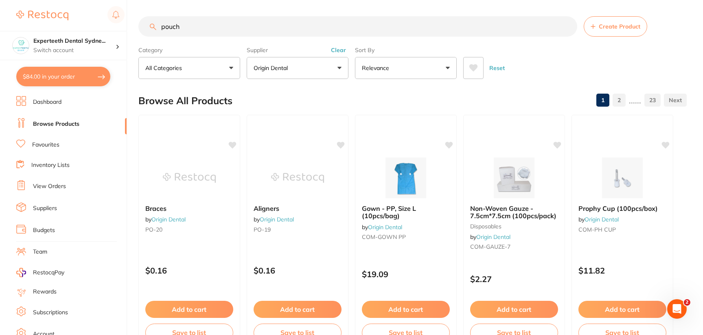 The image size is (703, 335). I want to click on p: $2.27, so click(514, 279).